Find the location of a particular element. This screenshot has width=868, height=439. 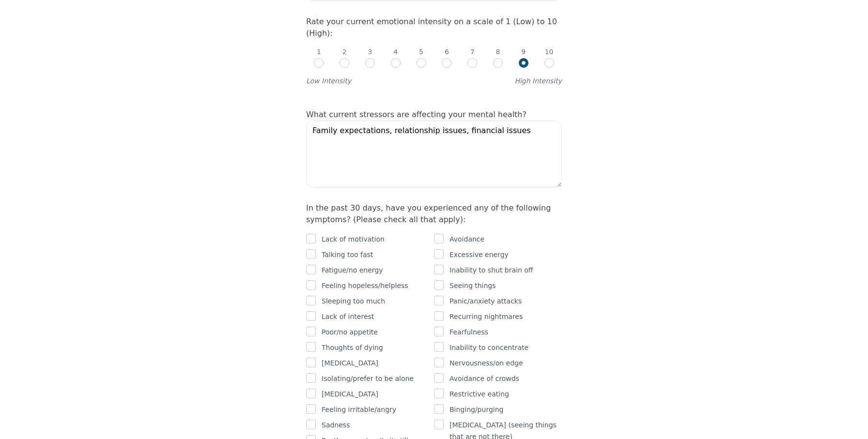

p: Talking too fast is located at coordinates (347, 255).